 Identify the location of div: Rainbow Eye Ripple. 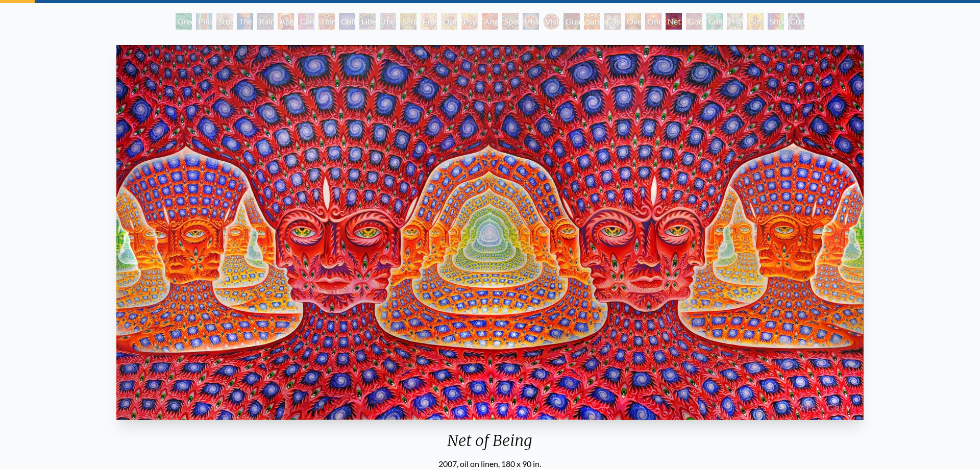
(265, 22).